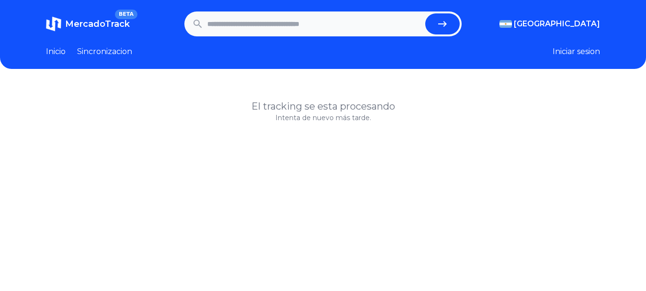 This screenshot has height=291, width=646. Describe the element at coordinates (88, 24) in the screenshot. I see `a: MercadoTrackBETA` at that location.